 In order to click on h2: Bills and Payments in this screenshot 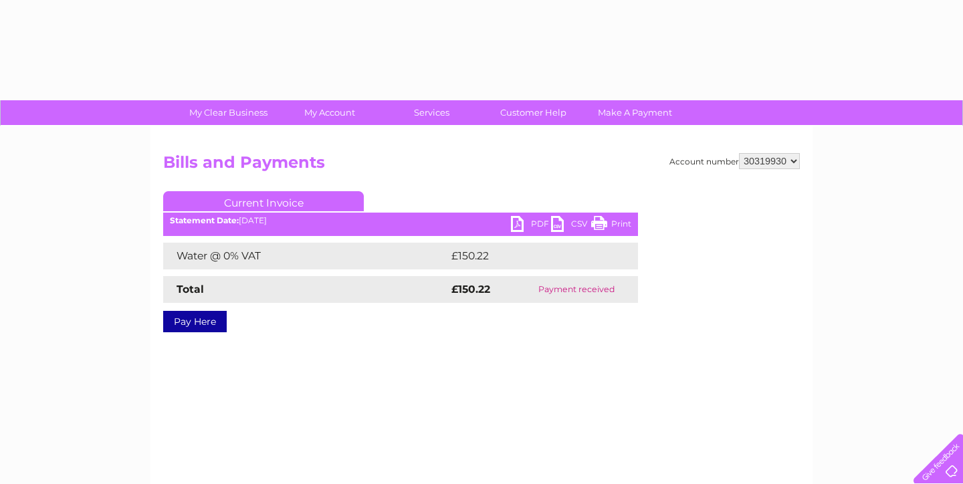, I will do `click(482, 166)`.